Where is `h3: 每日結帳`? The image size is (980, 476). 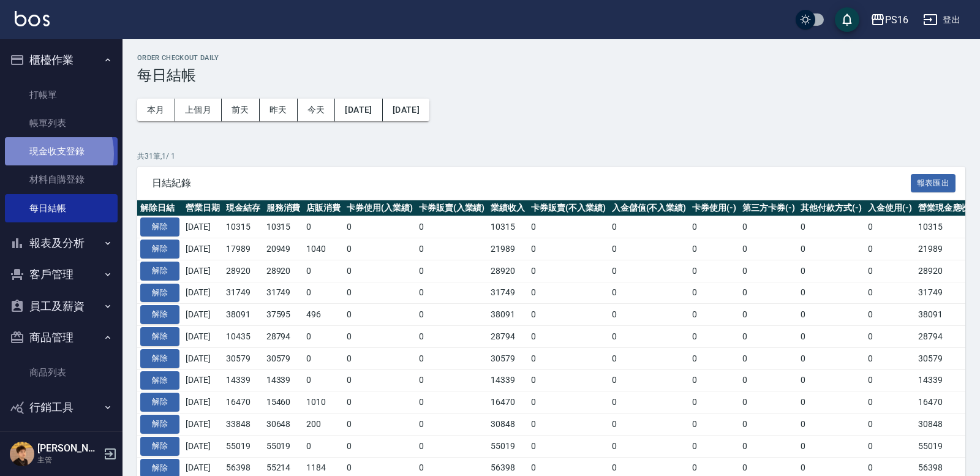
h3: 每日結帳 is located at coordinates (552, 75).